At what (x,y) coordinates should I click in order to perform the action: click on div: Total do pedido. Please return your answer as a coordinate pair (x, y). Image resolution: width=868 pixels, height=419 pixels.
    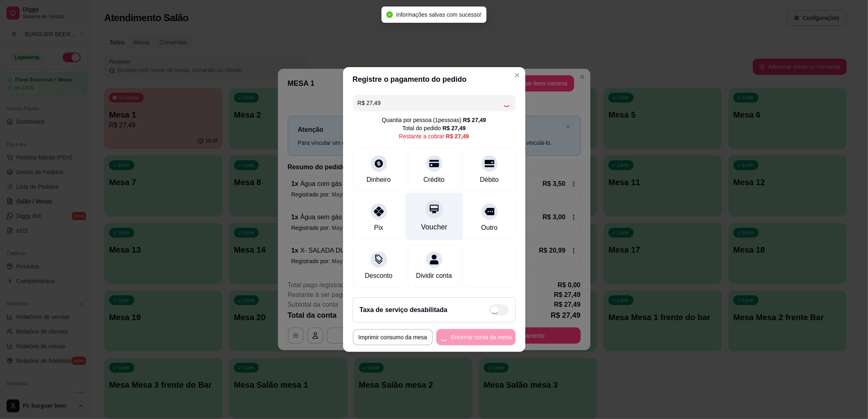
    Looking at the image, I should click on (435, 128).